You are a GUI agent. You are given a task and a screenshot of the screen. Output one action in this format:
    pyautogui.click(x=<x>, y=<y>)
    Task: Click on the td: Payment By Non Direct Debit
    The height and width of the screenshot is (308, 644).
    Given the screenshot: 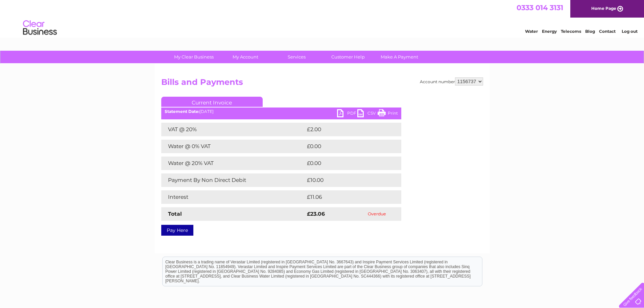 What is the action you would take?
    pyautogui.click(x=233, y=181)
    